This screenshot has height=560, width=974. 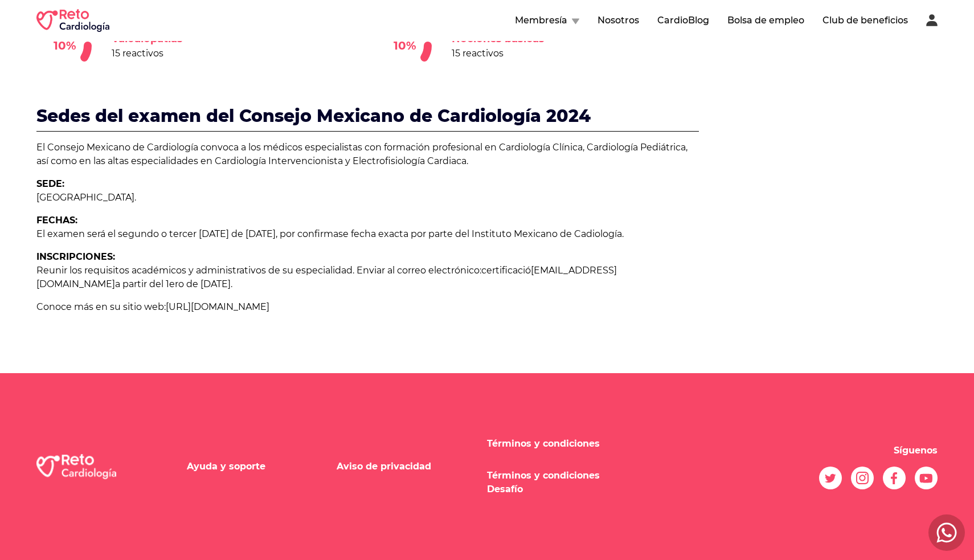 What do you see at coordinates (543, 482) in the screenshot?
I see `a: Términos y condiciones Desafío` at bounding box center [543, 482].